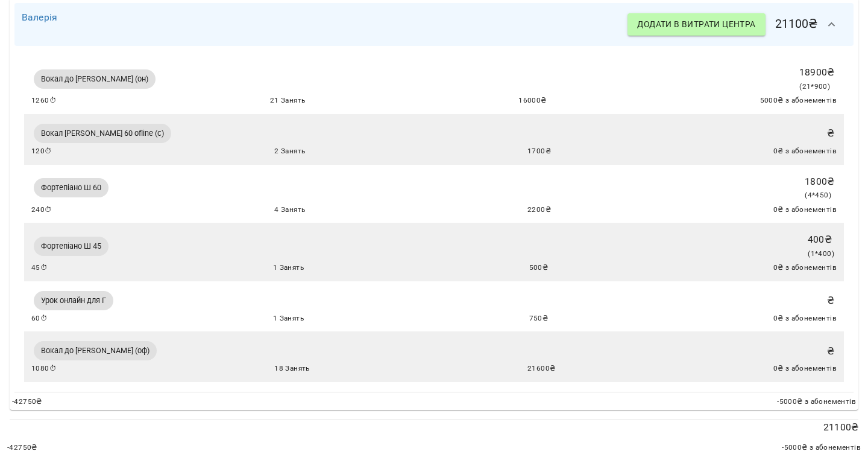 The image size is (868, 460). I want to click on span: 16000 ₴, so click(532, 101).